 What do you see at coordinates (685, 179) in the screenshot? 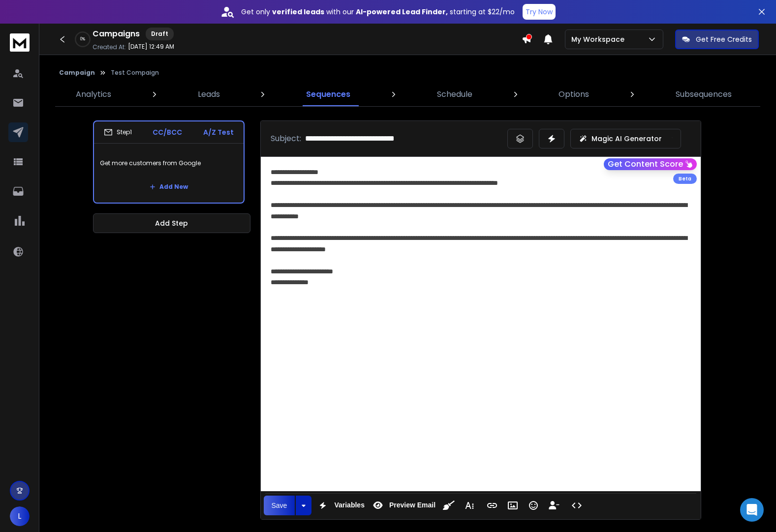
I see `div: Beta` at bounding box center [685, 179].